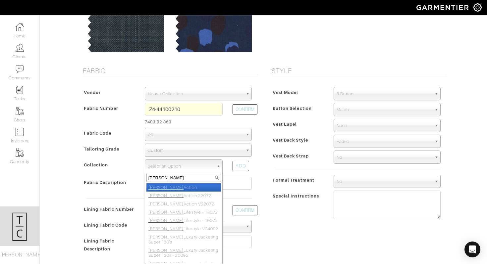 This screenshot has height=264, width=487. I want to click on span: Collection, so click(96, 165).